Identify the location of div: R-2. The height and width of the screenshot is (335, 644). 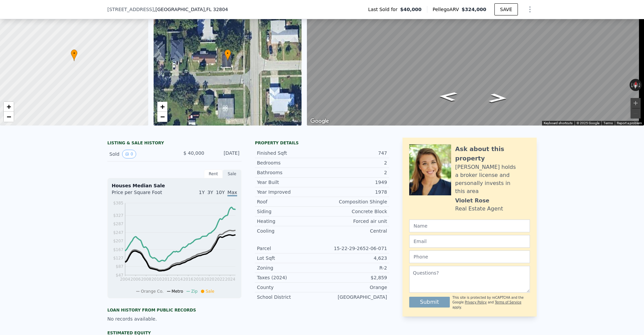
(355, 268).